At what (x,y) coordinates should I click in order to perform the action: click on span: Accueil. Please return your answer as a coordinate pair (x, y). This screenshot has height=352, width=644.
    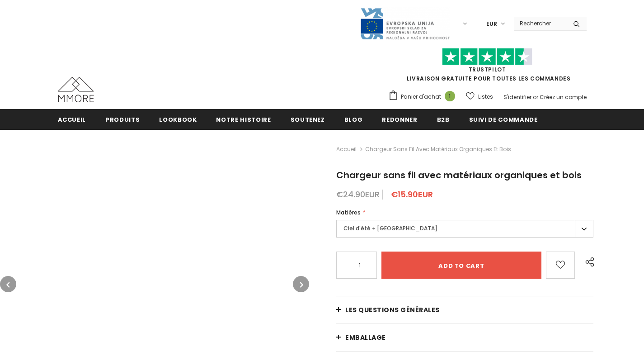
    Looking at the image, I should click on (72, 120).